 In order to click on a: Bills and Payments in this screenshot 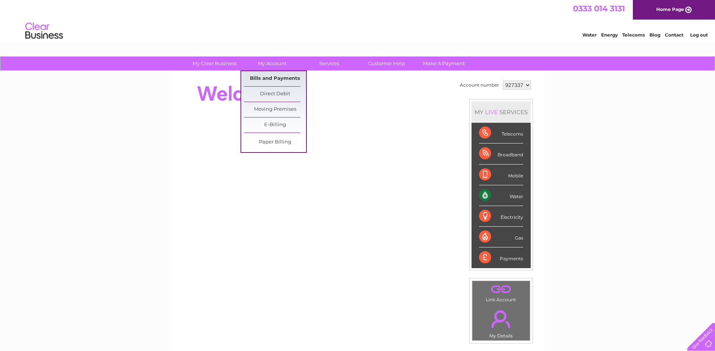, I will do `click(275, 79)`.